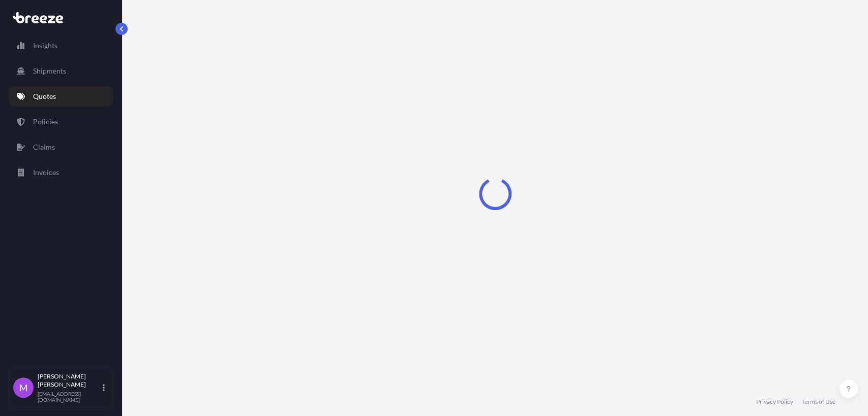 The image size is (868, 416). What do you see at coordinates (46, 173) in the screenshot?
I see `p: Invoices` at bounding box center [46, 173].